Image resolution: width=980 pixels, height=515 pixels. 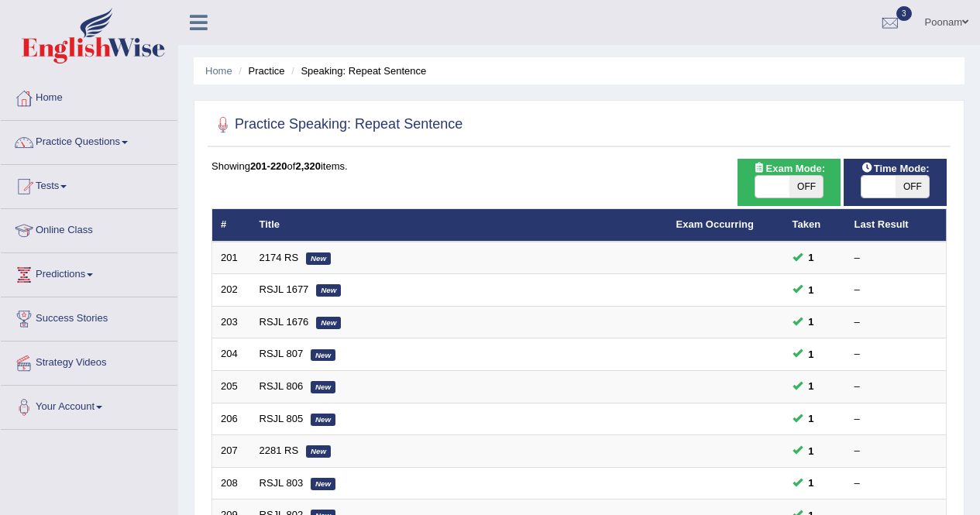 What do you see at coordinates (269, 165) in the screenshot?
I see `b: 201-220` at bounding box center [269, 165].